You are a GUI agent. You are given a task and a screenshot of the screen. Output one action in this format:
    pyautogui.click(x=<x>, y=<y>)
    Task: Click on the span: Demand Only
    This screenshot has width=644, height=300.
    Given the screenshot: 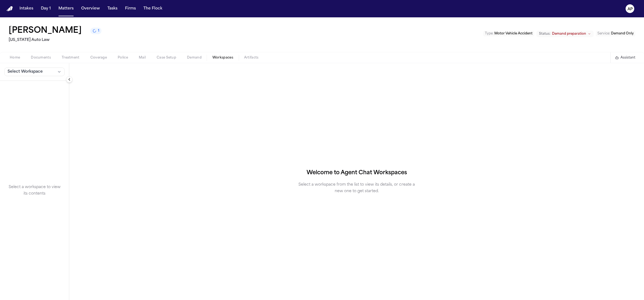 What is the action you would take?
    pyautogui.click(x=622, y=34)
    